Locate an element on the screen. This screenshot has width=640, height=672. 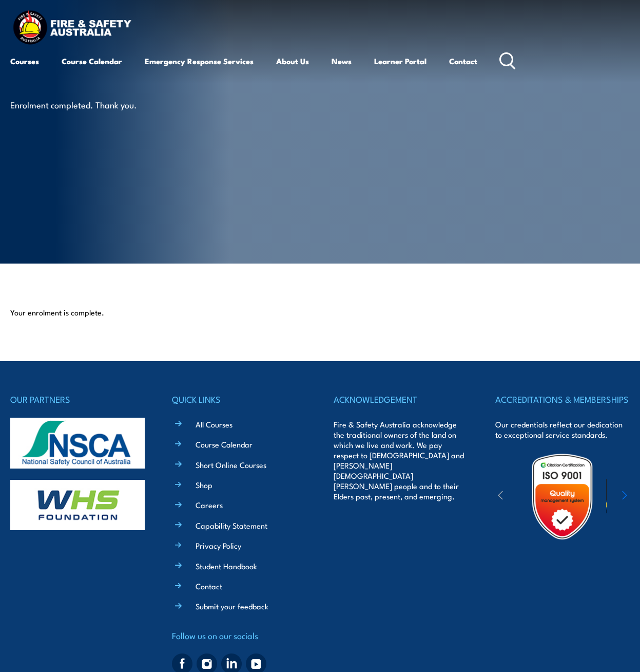
a: Courses is located at coordinates (25, 61).